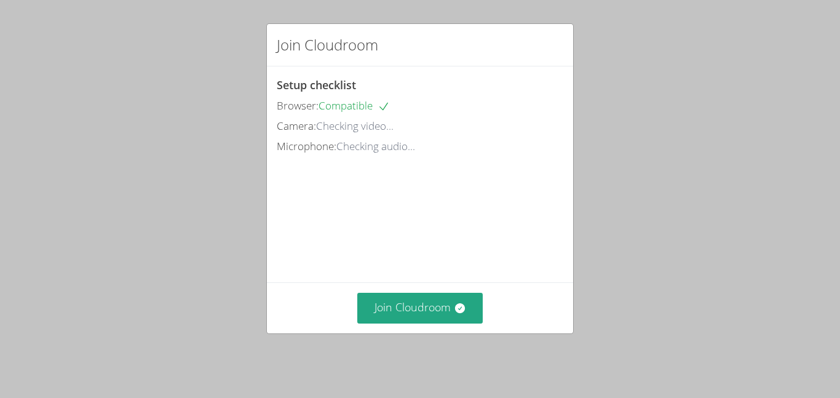  I want to click on h2: Join Cloudroom, so click(327, 45).